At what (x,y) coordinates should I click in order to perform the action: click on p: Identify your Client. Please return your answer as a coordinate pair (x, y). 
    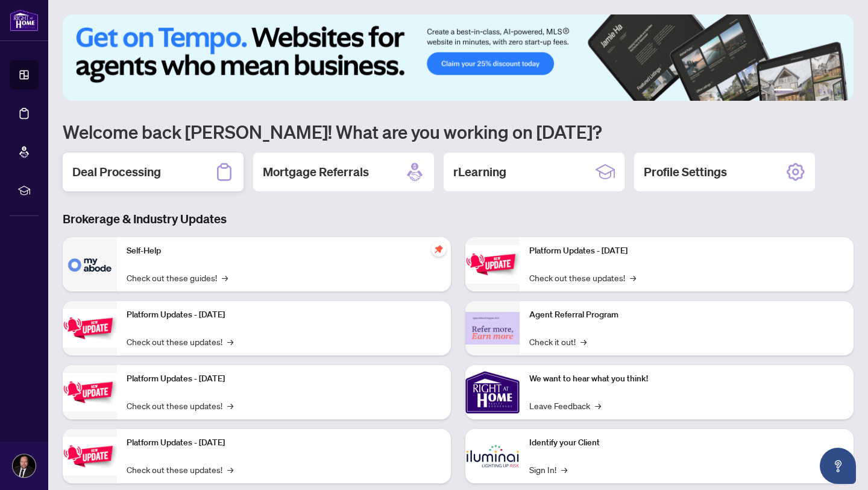
    Looking at the image, I should click on (687, 443).